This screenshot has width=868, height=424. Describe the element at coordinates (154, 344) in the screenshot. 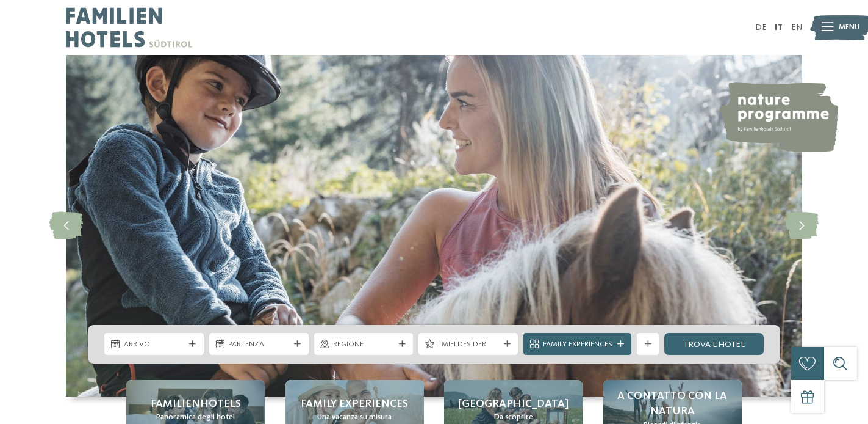

I see `span: Arrivo` at that location.